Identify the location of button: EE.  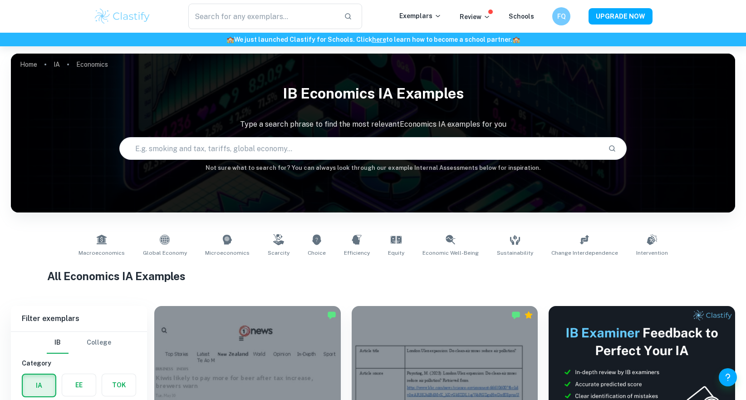
(79, 385).